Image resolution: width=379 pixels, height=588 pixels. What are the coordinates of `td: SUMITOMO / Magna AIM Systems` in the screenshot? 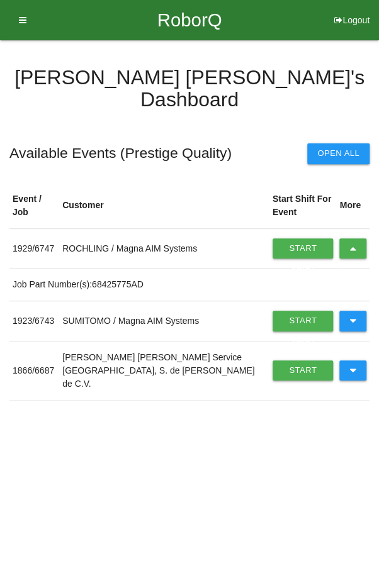 It's located at (165, 321).